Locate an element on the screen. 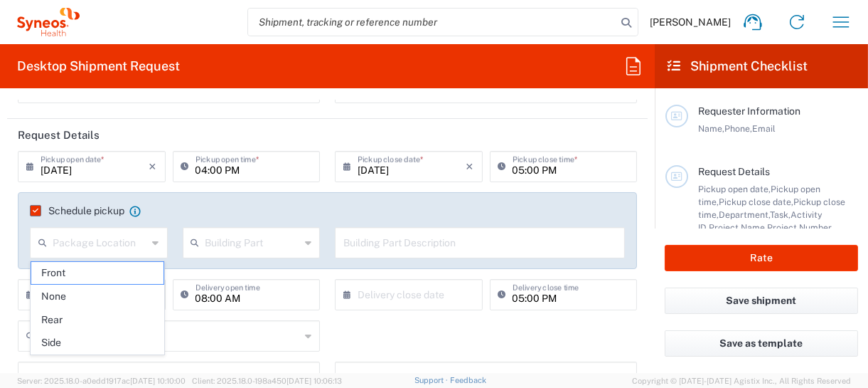 The image size is (868, 388). span: Department, is located at coordinates (745, 214).